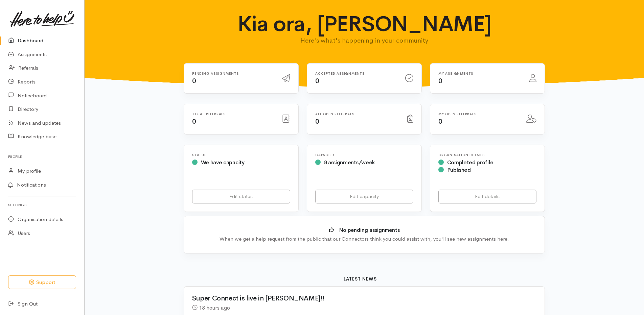  Describe the element at coordinates (487, 155) in the screenshot. I see `h6: Organisation Details` at that location.